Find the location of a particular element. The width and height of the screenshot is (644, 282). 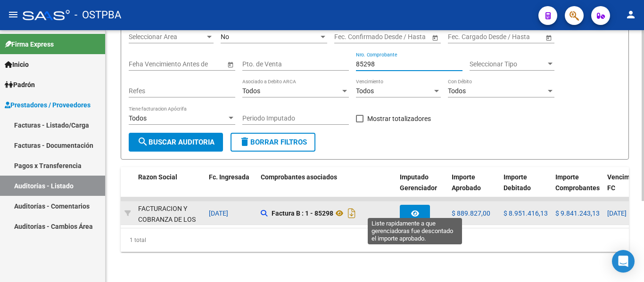

span: Razon Social is located at coordinates (157, 177).